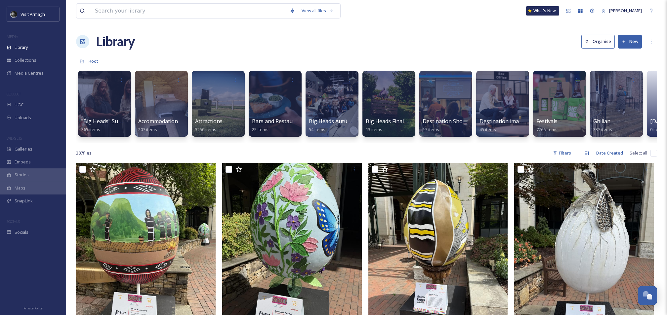 This screenshot has width=667, height=315. I want to click on a: Big Heads Final Videos13 items, so click(393, 125).